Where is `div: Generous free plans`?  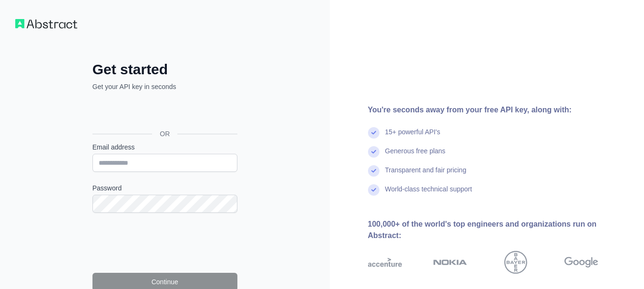
div: Generous free plans is located at coordinates (415, 156).